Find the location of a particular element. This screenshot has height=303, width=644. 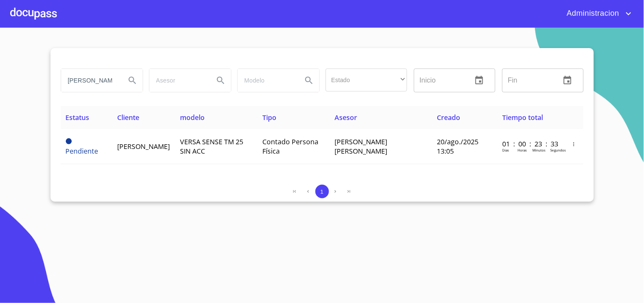

span: Creado is located at coordinates (449, 117).